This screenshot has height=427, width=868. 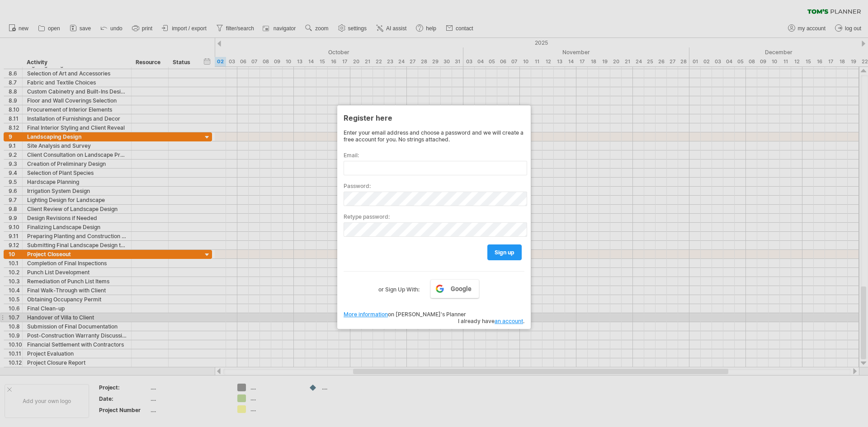 I want to click on span: I already have ., so click(x=490, y=321).